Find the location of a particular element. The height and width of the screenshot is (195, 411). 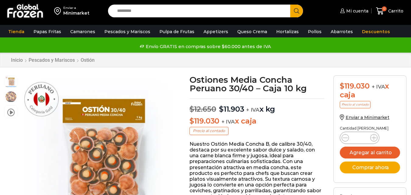

h1: Ostiones Media Concha Peruano 30/40 – Caja 10 kg is located at coordinates (257, 84).